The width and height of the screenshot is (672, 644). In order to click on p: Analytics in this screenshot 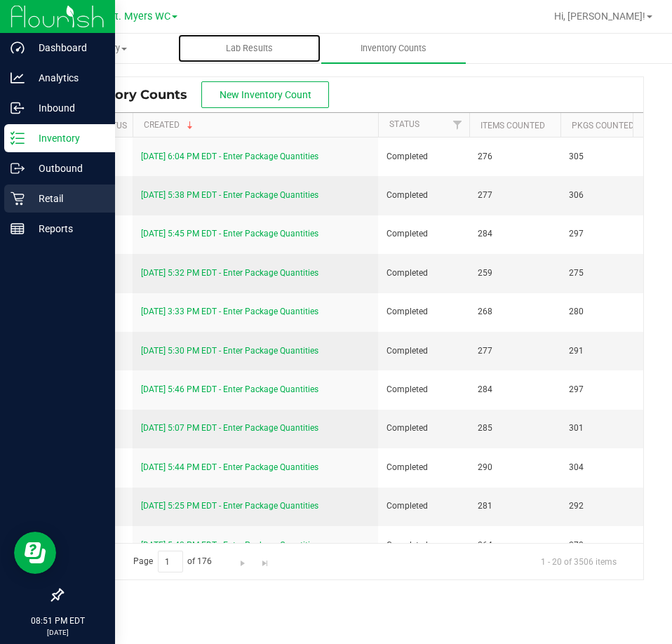, I will do `click(67, 78)`.